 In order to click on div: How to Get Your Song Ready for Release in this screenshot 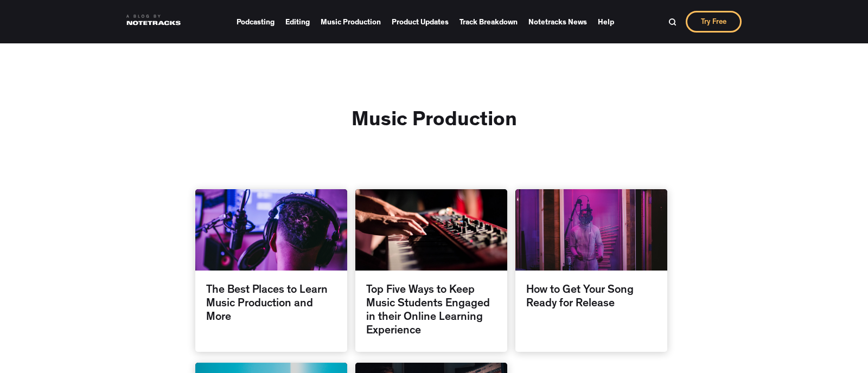, I will do `click(592, 303)`.